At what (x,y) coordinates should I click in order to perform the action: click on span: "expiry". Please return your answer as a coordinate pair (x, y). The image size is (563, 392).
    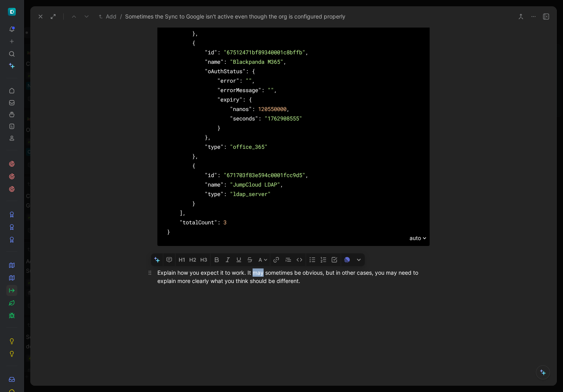
    Looking at the image, I should click on (230, 100).